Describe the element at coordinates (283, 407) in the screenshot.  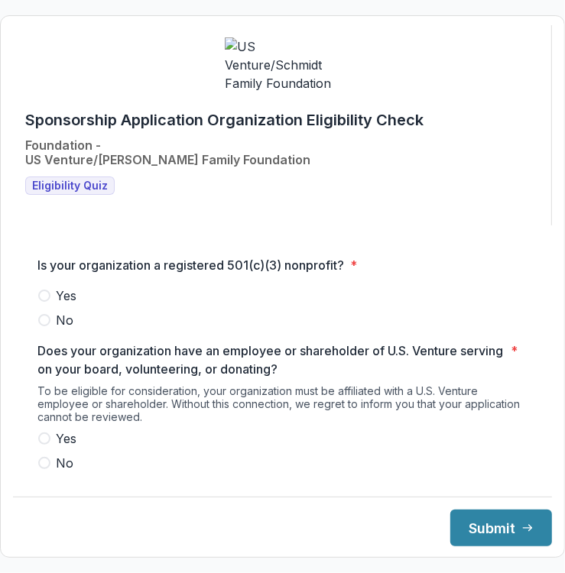
I see `div: To be eligible for consideration, your organization must be affiliated with a U.S. Venture employ...` at that location.